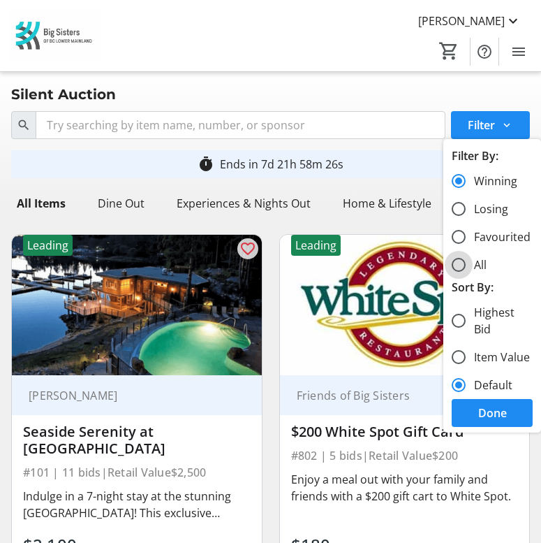  What do you see at coordinates (492, 413) in the screenshot?
I see `span: Done` at bounding box center [492, 413].